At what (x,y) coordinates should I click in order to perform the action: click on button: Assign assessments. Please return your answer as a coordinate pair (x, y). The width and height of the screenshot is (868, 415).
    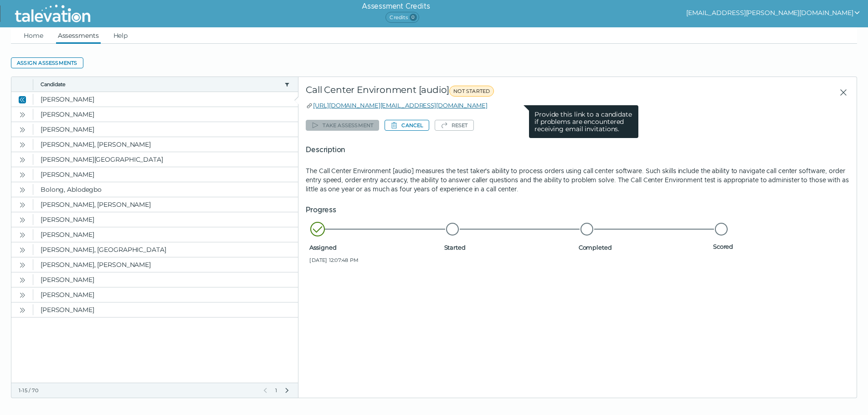
    Looking at the image, I should click on (47, 63).